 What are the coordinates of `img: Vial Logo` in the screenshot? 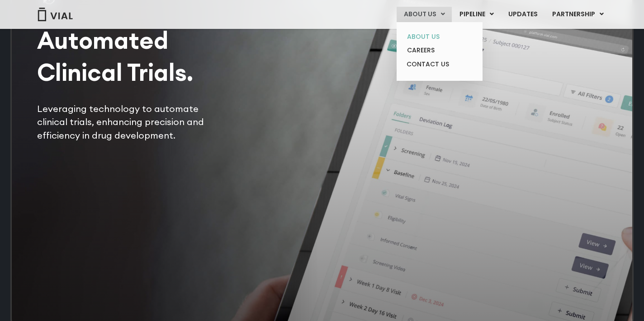 It's located at (55, 14).